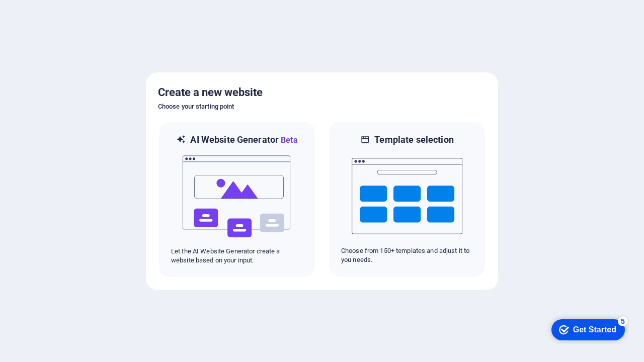  What do you see at coordinates (288, 140) in the screenshot?
I see `span: Beta` at bounding box center [288, 140].